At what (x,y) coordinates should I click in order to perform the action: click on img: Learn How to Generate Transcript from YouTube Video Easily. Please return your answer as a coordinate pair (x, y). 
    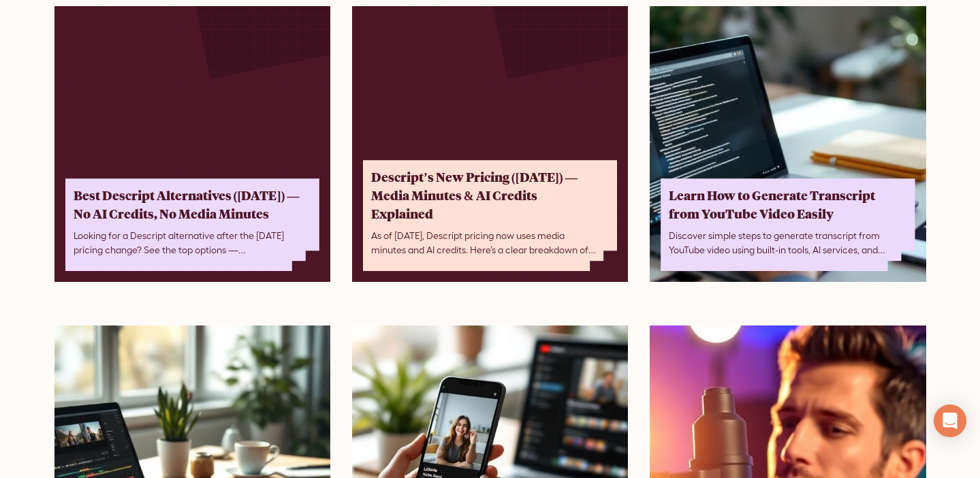
    Looking at the image, I should click on (788, 143).